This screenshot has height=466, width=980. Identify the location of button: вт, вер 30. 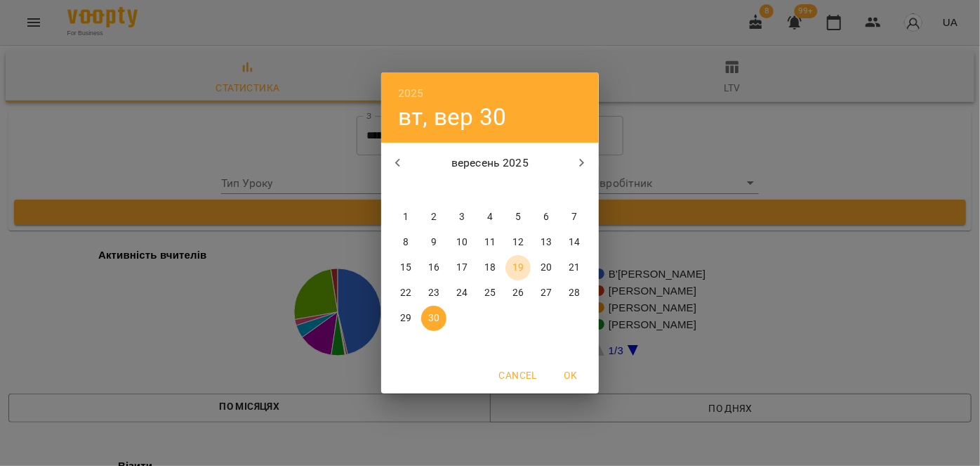
(452, 116).